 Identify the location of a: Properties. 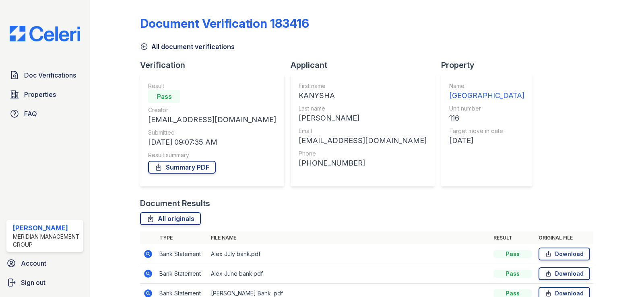
(45, 94).